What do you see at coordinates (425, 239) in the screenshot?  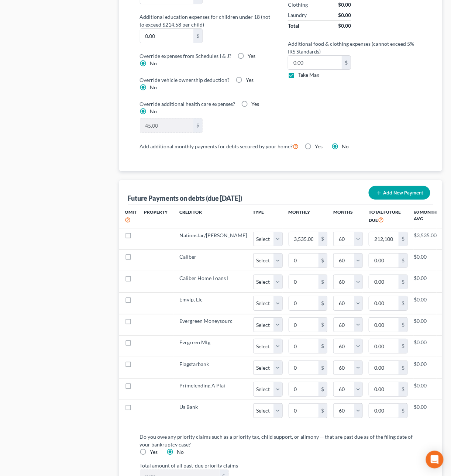 I see `td: $3,535.00` at bounding box center [425, 239].